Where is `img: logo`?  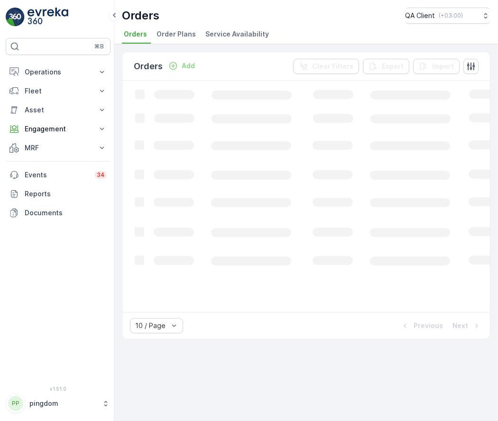 img: logo is located at coordinates (15, 17).